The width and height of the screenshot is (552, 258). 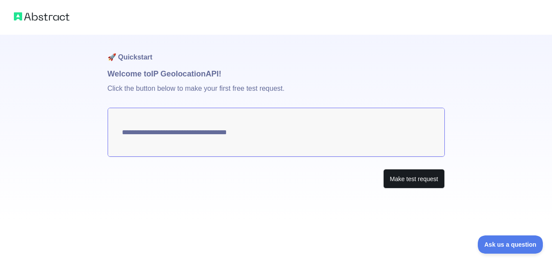 What do you see at coordinates (276, 51) in the screenshot?
I see `h1: 🚀 Quickstart` at bounding box center [276, 51].